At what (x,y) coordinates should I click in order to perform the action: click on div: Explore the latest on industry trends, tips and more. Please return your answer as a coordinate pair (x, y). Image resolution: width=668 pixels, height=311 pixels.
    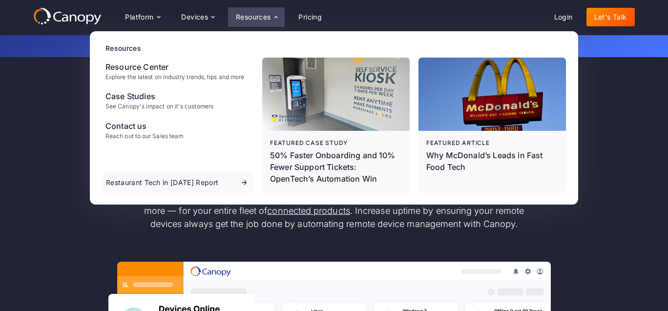
    Looking at the image, I should click on (175, 77).